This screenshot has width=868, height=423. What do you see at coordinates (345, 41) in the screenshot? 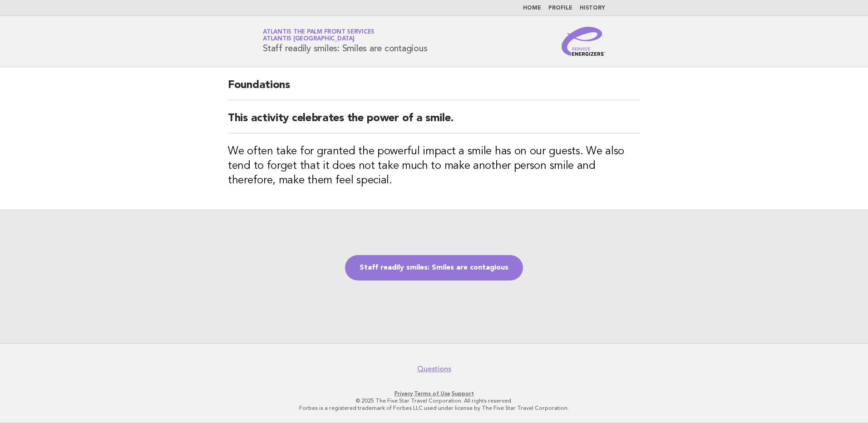
I see `h1: Staff readily smiles: Smiles are contagious` at bounding box center [345, 41].